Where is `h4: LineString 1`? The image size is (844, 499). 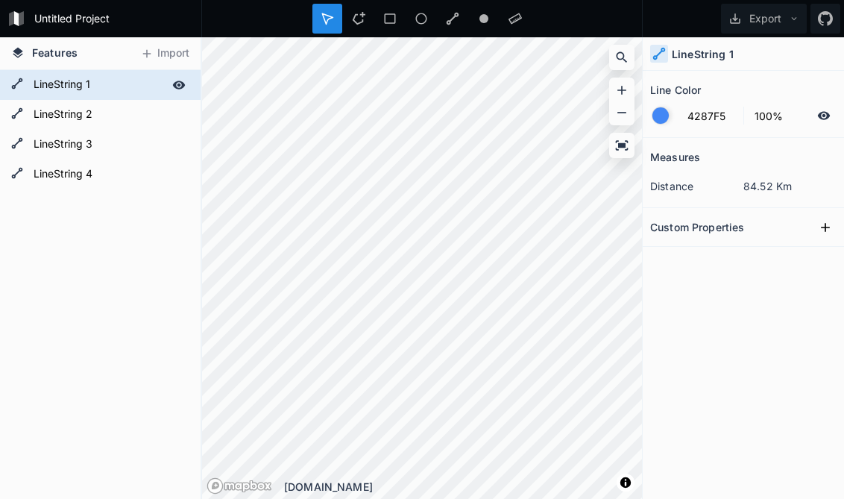
h4: LineString 1 is located at coordinates (702, 54).